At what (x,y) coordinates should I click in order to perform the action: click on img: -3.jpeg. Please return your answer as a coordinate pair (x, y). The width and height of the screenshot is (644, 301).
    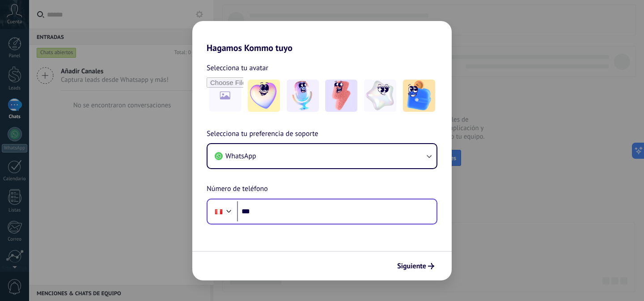
    Looking at the image, I should click on (341, 96).